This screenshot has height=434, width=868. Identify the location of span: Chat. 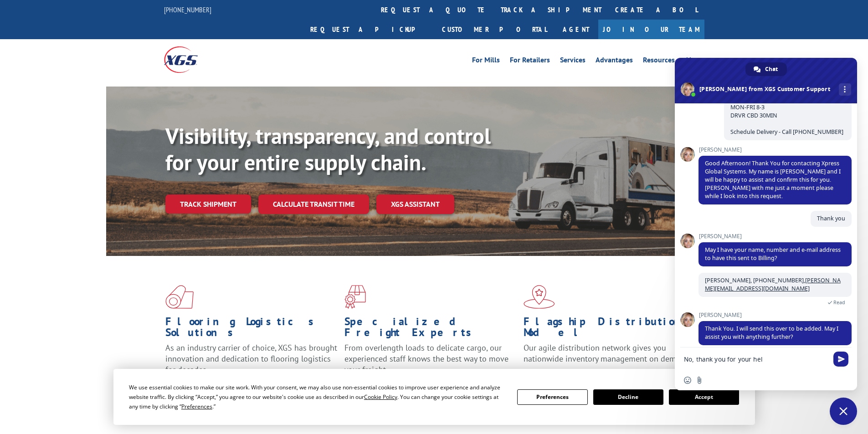
(771, 69).